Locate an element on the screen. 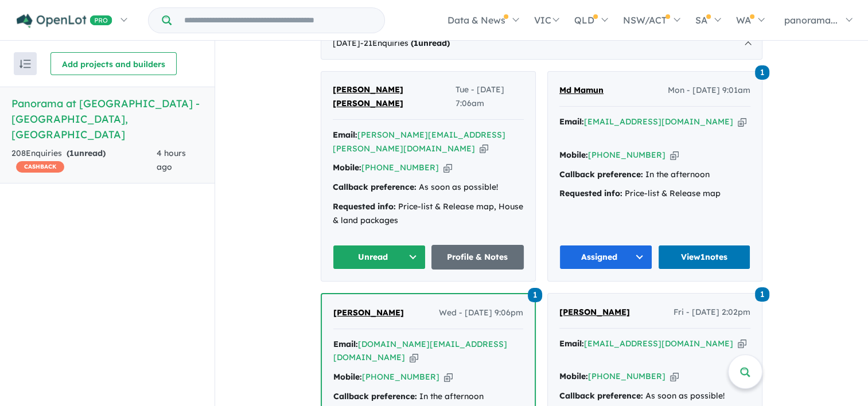 The width and height of the screenshot is (868, 406). img: Openlot PRO Logo White is located at coordinates (64, 21).